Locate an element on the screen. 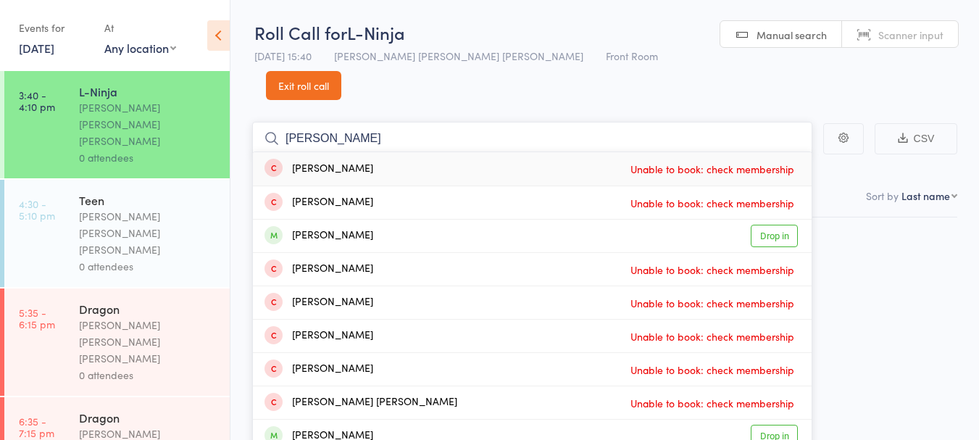 This screenshot has width=979, height=440. time: 4:30 - 5:10 pm is located at coordinates (37, 209).